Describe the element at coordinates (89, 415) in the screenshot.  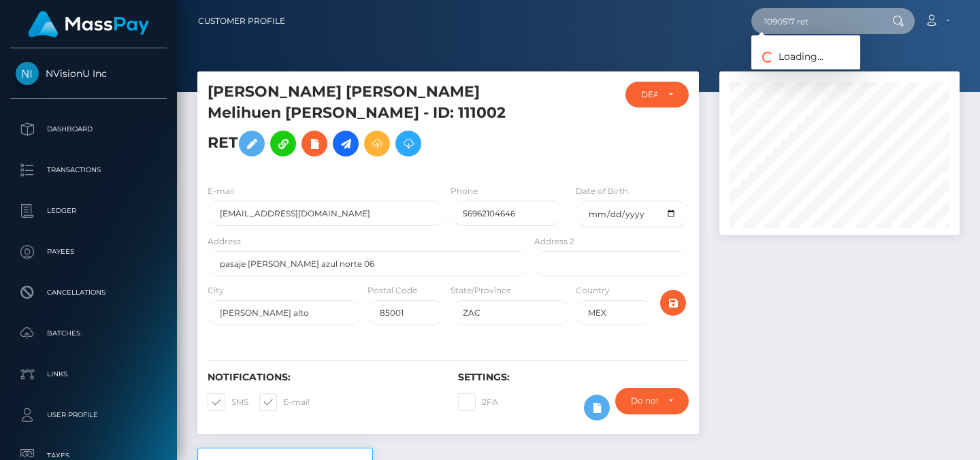
I see `a: User Profile` at that location.